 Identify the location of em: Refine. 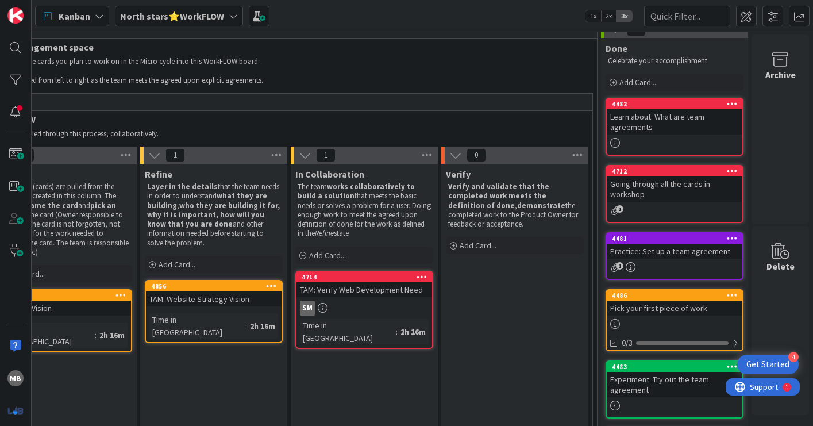
(324, 233).